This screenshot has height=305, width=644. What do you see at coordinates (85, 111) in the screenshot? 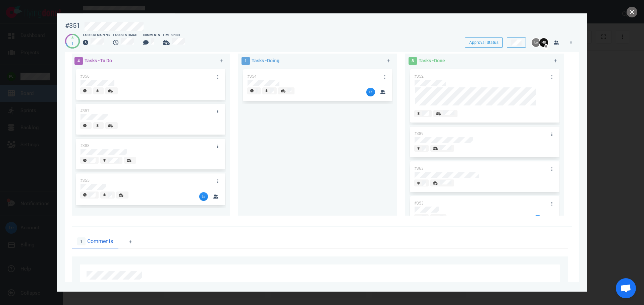
I see `span: #357` at bounding box center [85, 111].